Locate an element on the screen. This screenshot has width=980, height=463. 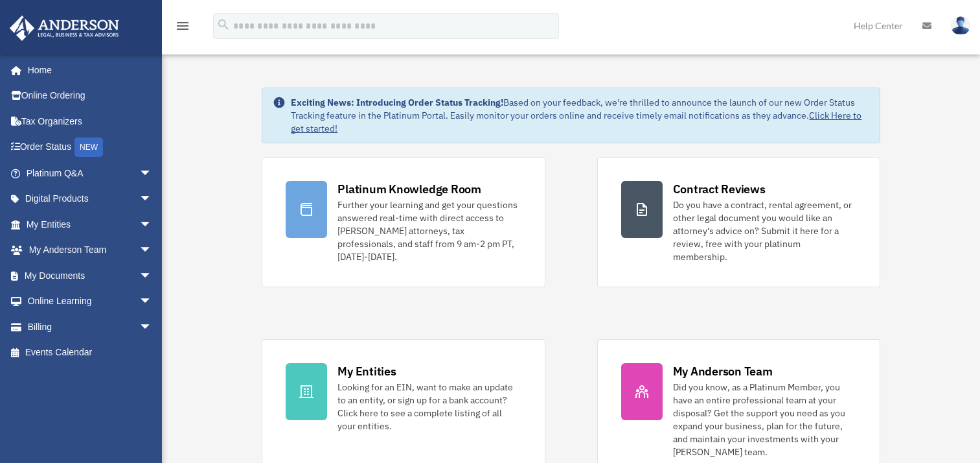
a: Events Calendar is located at coordinates (90, 353).